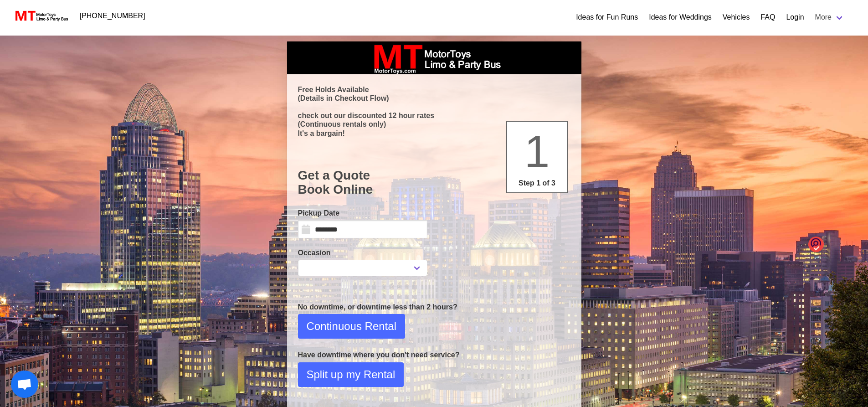 Image resolution: width=868 pixels, height=407 pixels. What do you see at coordinates (680, 18) in the screenshot?
I see `a: Ideas for Weddings` at bounding box center [680, 18].